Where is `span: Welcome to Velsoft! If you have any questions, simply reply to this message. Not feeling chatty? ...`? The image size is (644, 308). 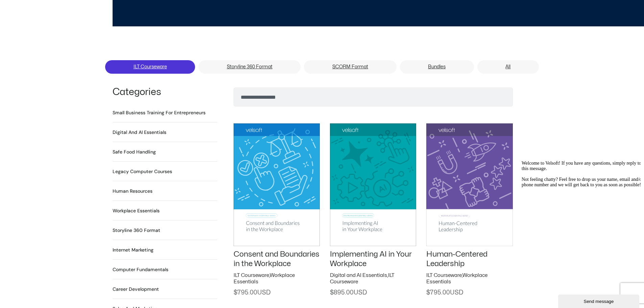 span: Welcome to Velsoft! If you have any questions, simply reply to this message. Not feeling chatty? ... is located at coordinates (63, 16).